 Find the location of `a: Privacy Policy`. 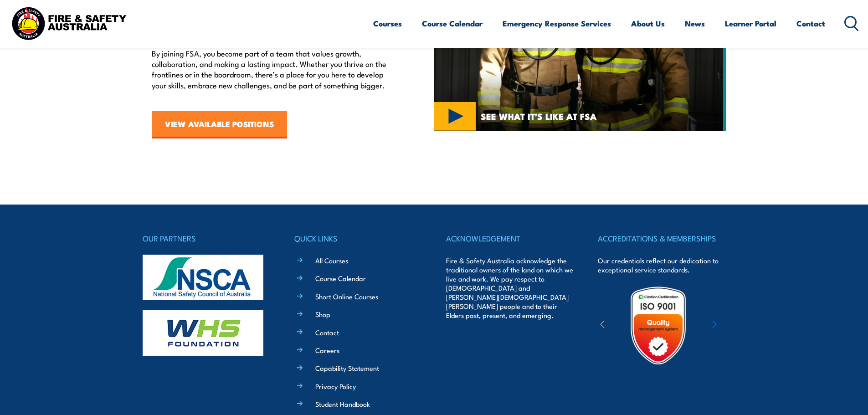

a: Privacy Policy is located at coordinates (336, 386).